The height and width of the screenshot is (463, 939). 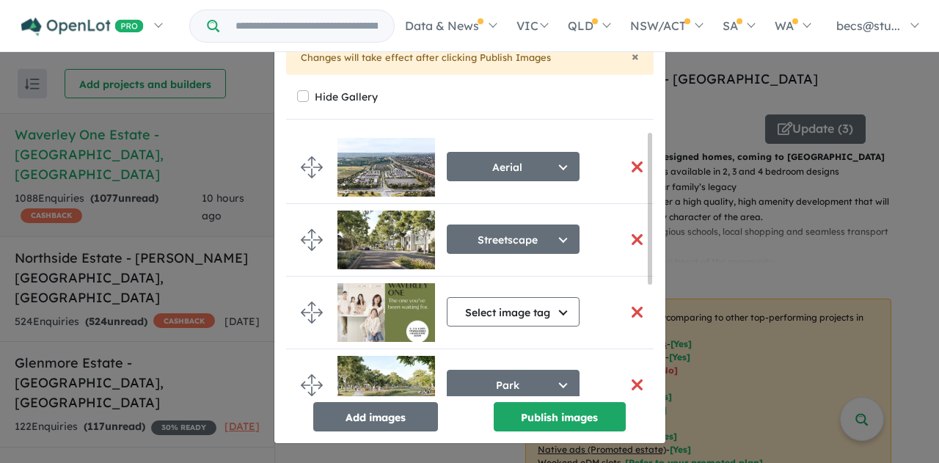 I want to click on button: Streetscape, so click(x=513, y=239).